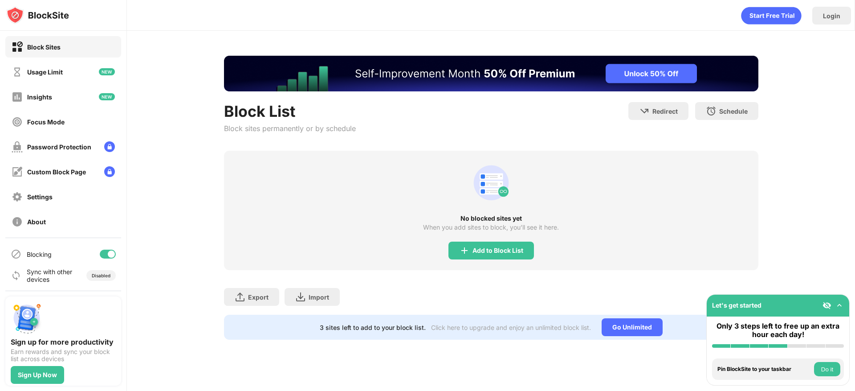 This screenshot has width=855, height=391. Describe the element at coordinates (827, 369) in the screenshot. I see `button: Do it` at that location.